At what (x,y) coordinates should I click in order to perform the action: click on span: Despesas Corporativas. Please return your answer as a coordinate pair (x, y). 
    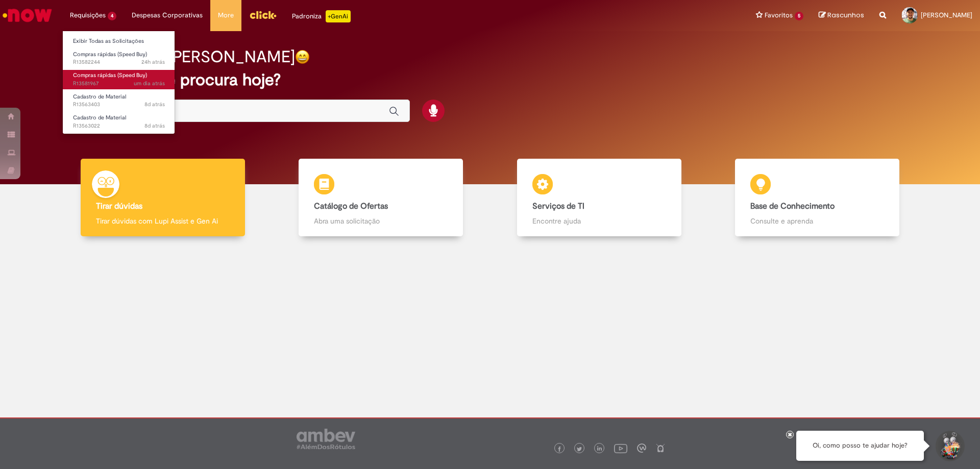
    Looking at the image, I should click on (167, 16).